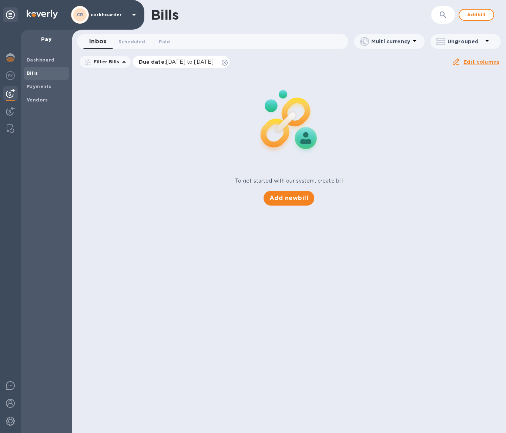 This screenshot has height=433, width=506. I want to click on p: To get started with our system, create bill, so click(289, 181).